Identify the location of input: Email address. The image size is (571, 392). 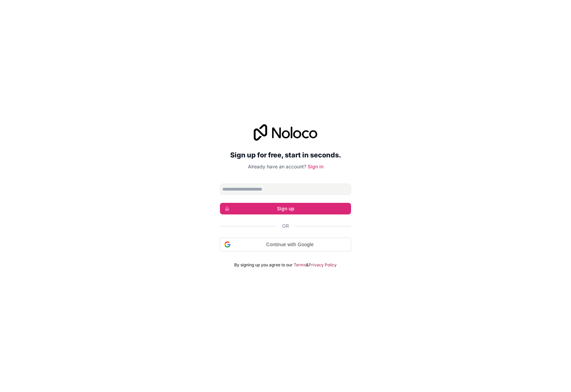
(286, 189).